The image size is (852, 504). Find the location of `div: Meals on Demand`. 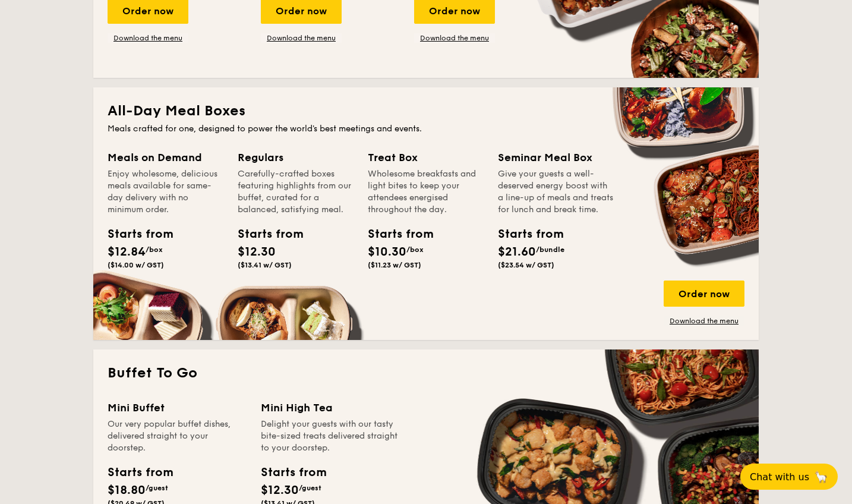

div: Meals on Demand is located at coordinates (165, 157).